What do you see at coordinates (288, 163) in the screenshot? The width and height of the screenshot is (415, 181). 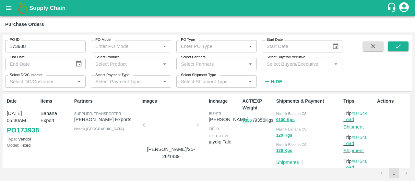 I see `a: Shipments` at bounding box center [288, 163].